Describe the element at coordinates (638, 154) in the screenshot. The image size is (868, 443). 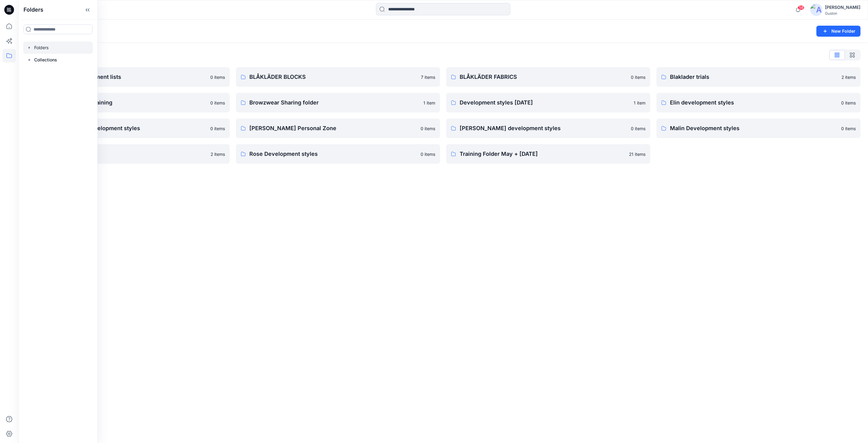
I see `p: 21 items` at that location.